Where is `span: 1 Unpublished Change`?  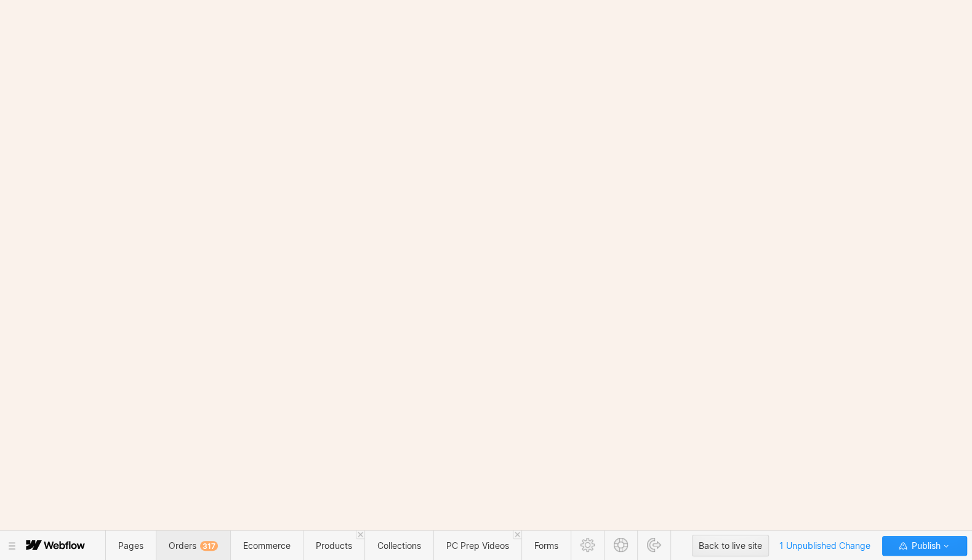
span: 1 Unpublished Change is located at coordinates (824, 545).